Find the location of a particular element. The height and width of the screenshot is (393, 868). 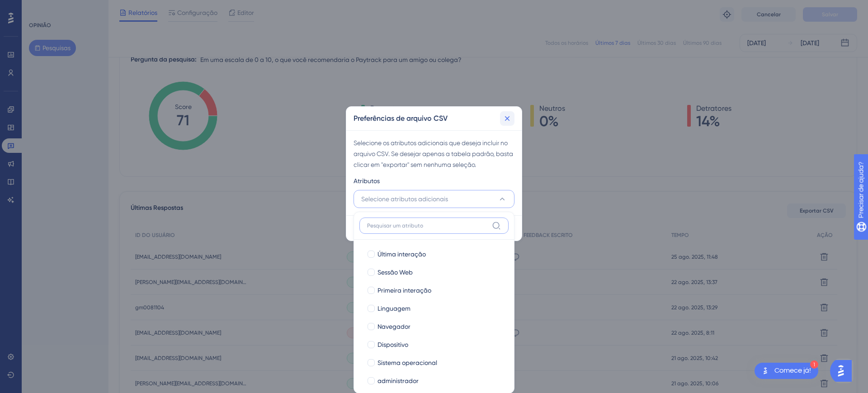

font: administrador is located at coordinates (398, 381).